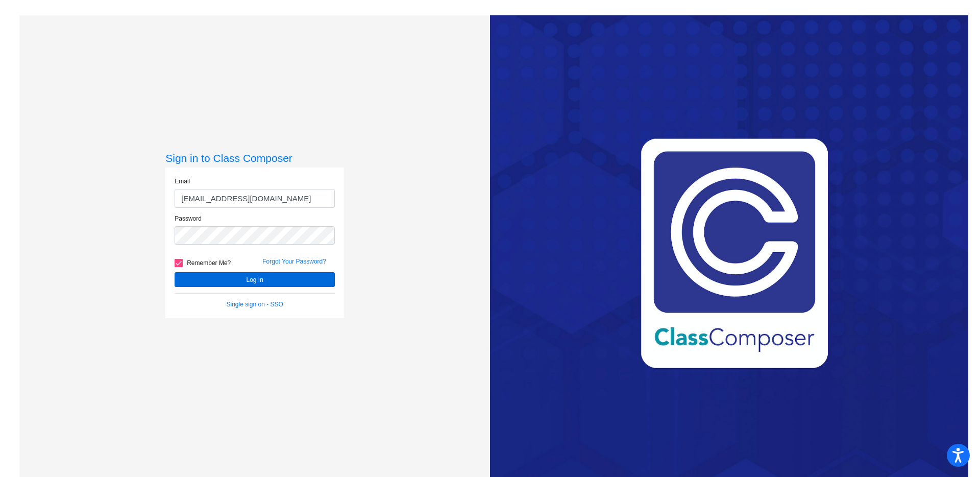 This screenshot has width=980, height=477. Describe the element at coordinates (255, 279) in the screenshot. I see `button: Log In` at that location.